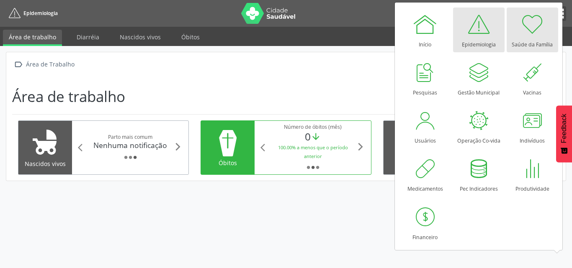  What do you see at coordinates (479, 174) in the screenshot?
I see `a: Pec Indicadores` at bounding box center [479, 174].